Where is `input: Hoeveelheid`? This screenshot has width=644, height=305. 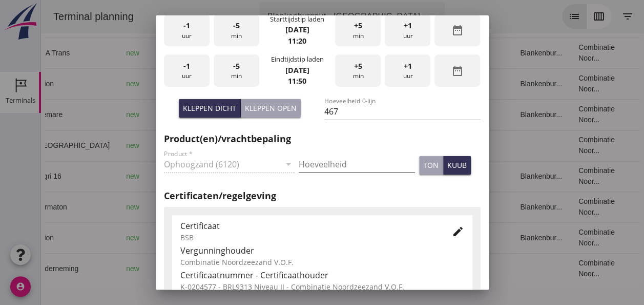
input: Hoeveelheid is located at coordinates (357, 164).